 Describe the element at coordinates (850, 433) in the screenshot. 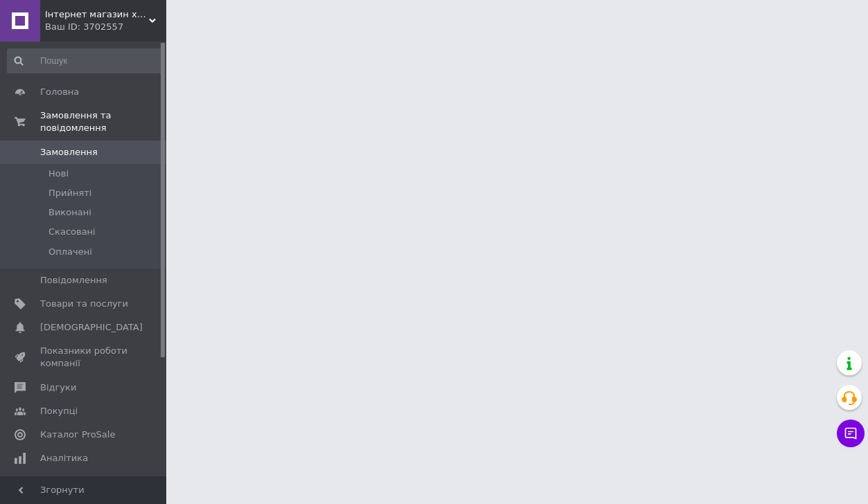

I see `button: Чат з покупцем` at that location.